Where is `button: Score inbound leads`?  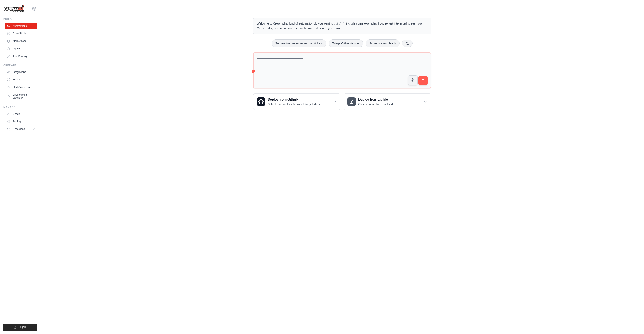
button: Score inbound leads is located at coordinates (382, 44).